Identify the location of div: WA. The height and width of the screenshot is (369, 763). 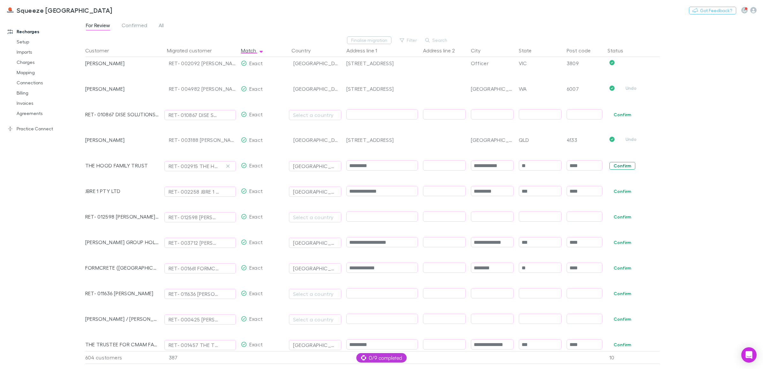
(540, 89).